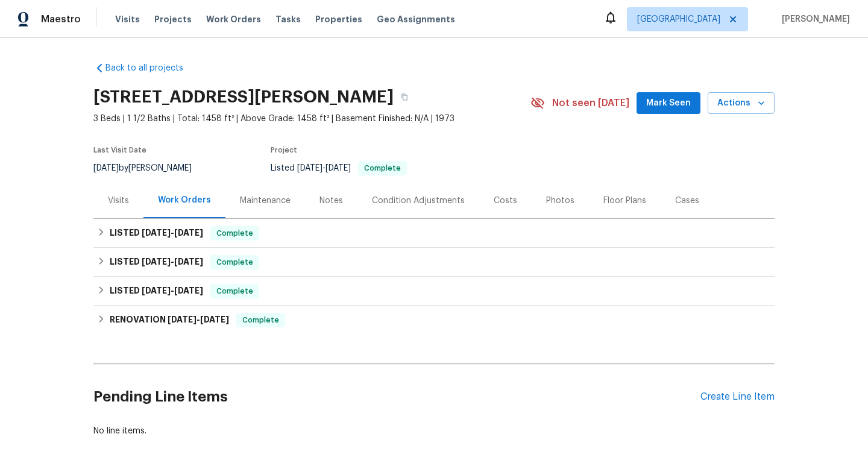 The width and height of the screenshot is (868, 469). I want to click on span: Tasks, so click(288, 19).